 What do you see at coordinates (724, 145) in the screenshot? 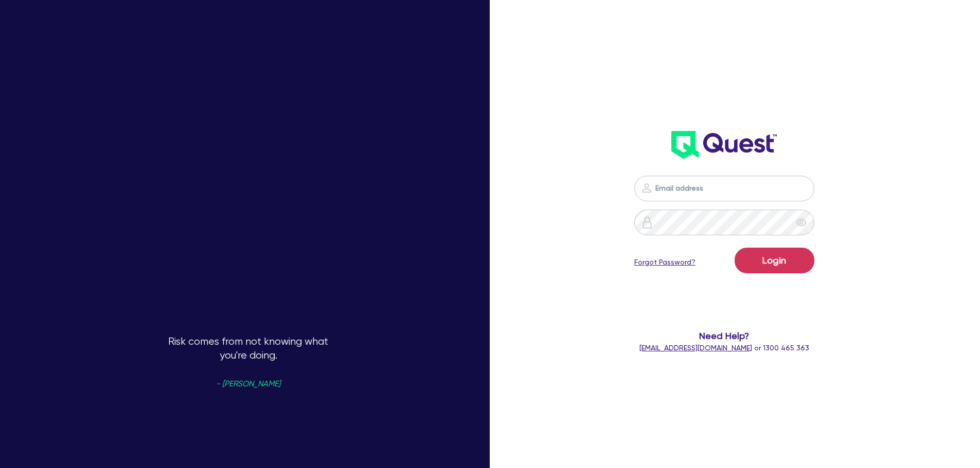
I see `img: wH2k97JdezQIQAAAABJRU5ErkJggg==` at bounding box center [724, 145].